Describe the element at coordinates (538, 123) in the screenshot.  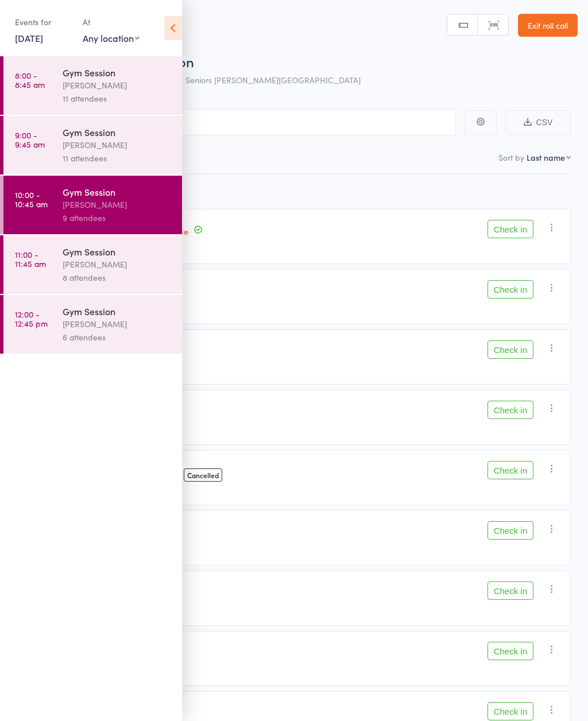
I see `button: CSV` at that location.